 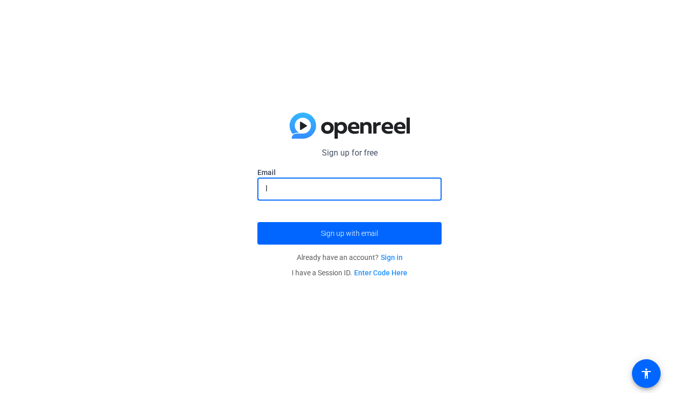 I want to click on mat-icon: accessibility, so click(x=647, y=374).